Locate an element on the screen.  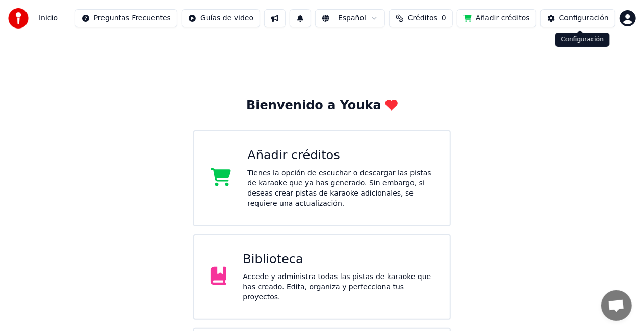
div: Bienvenido a Youka is located at coordinates (321, 106).